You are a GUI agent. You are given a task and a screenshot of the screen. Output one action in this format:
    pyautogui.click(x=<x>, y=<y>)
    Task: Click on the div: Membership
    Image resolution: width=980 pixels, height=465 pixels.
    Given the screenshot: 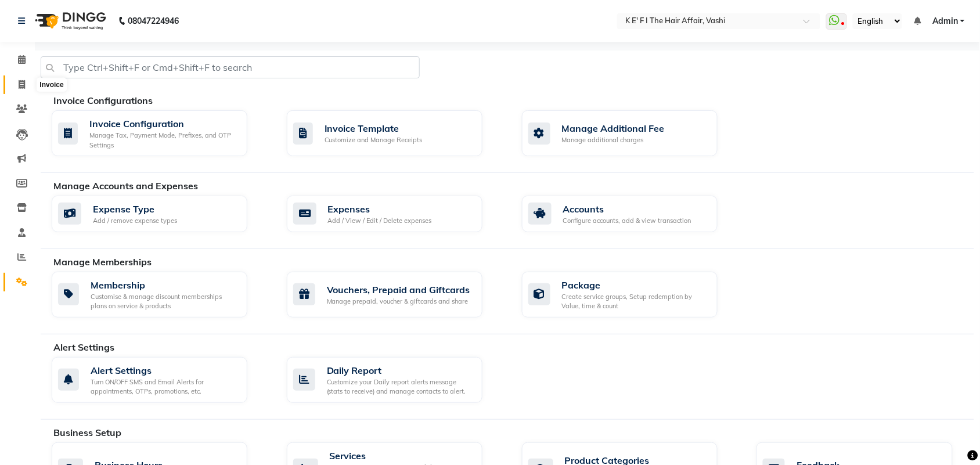 What is the action you would take?
    pyautogui.click(x=164, y=286)
    